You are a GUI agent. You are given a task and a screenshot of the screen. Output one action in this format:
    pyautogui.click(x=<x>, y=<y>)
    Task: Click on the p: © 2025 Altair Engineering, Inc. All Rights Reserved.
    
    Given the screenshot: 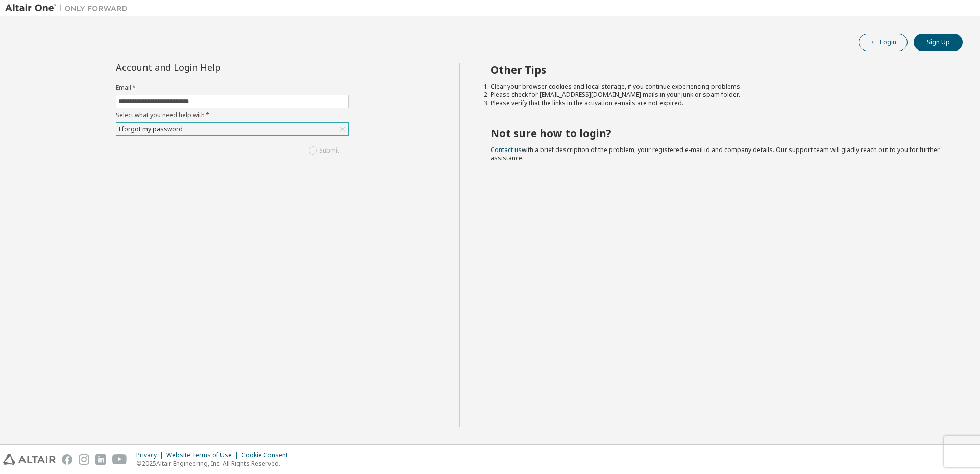 What is the action you would take?
    pyautogui.click(x=215, y=463)
    